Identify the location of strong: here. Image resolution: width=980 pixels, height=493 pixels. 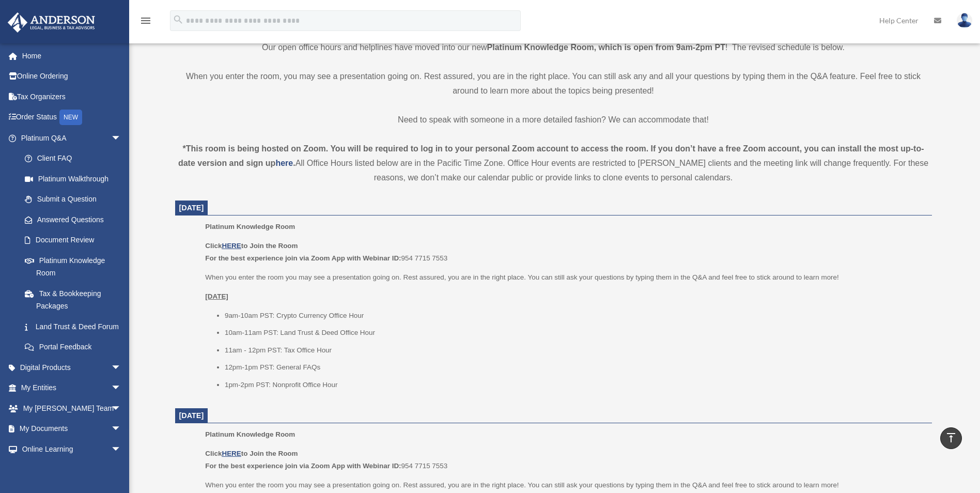
(284, 163).